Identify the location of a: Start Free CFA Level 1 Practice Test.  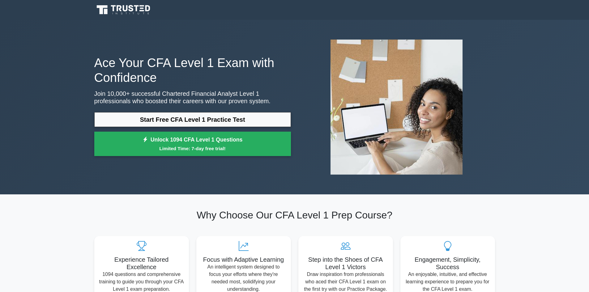
(193, 120).